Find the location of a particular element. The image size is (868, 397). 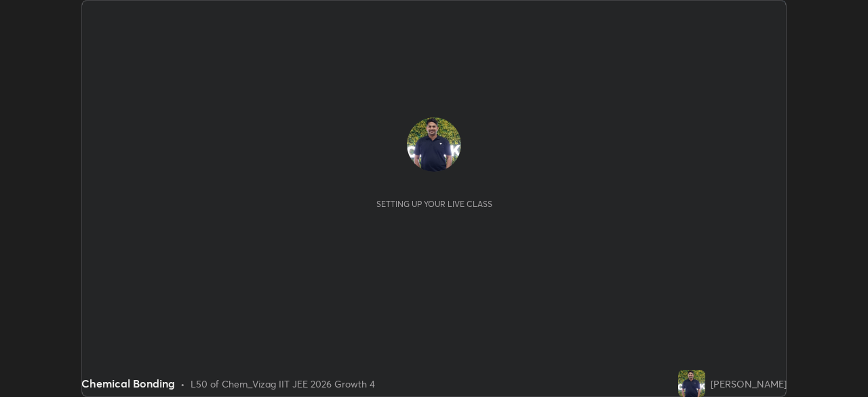

div: Chemical Bonding is located at coordinates (128, 383).